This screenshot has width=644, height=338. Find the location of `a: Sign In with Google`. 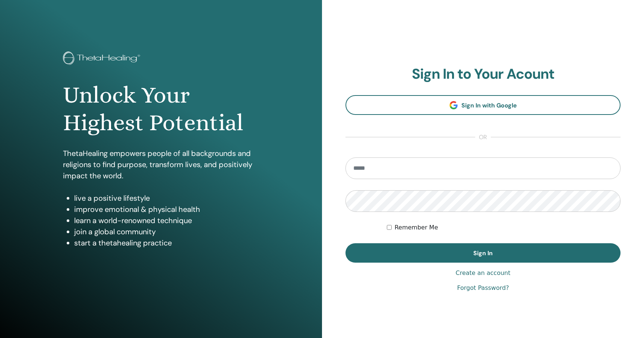

a: Sign In with Google is located at coordinates (483, 105).